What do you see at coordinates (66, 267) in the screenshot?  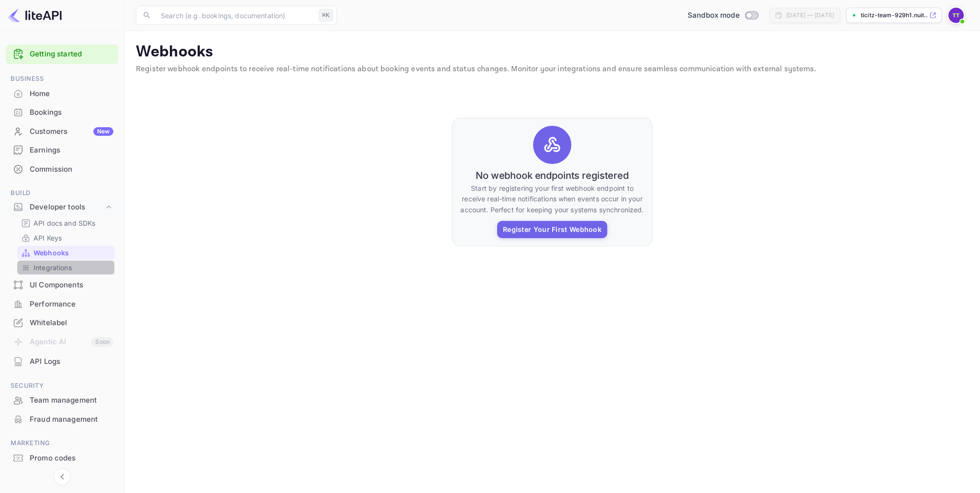 I see `div: Integrations` at bounding box center [66, 267].